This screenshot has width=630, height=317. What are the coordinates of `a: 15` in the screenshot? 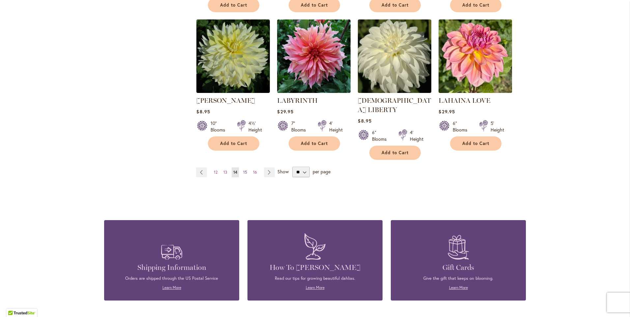 It's located at (245, 172).